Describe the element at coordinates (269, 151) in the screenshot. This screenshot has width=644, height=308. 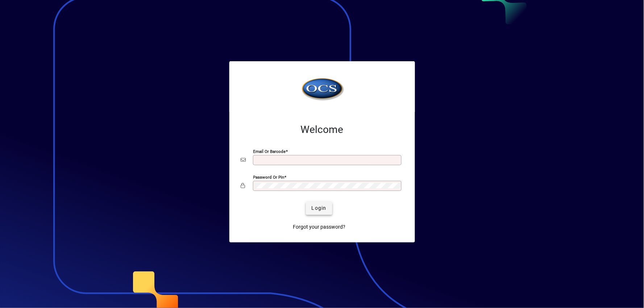
I see `mat-label: Email or Barcode` at that location.